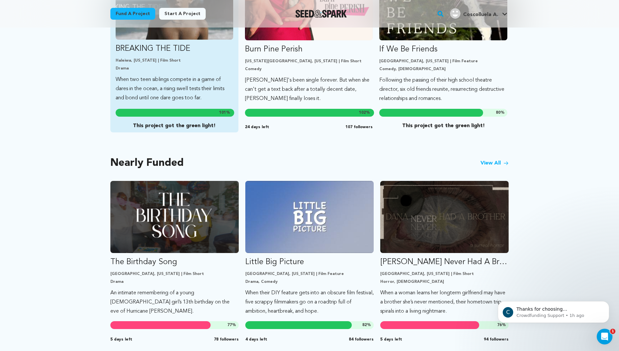  What do you see at coordinates (133, 14) in the screenshot?
I see `a: Fund a project` at bounding box center [133, 14].